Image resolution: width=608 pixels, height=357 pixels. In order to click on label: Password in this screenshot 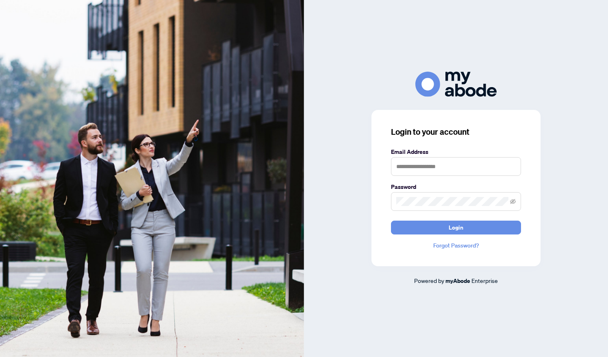, I will do `click(456, 187)`.